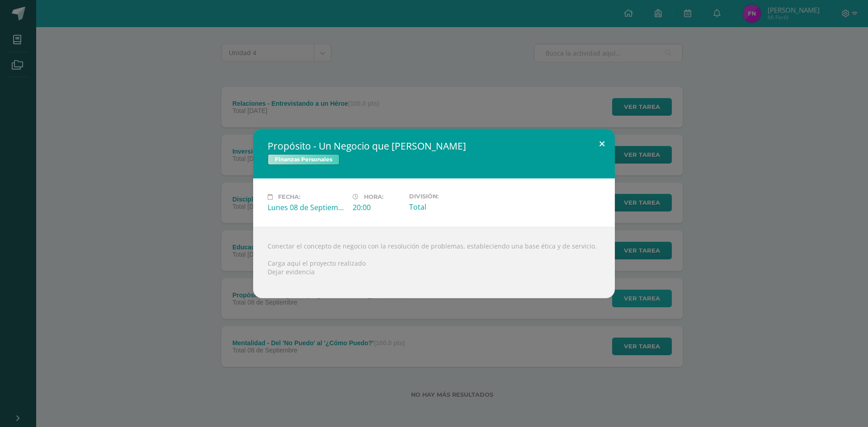  What do you see at coordinates (376, 208) in the screenshot?
I see `div: 20:00` at bounding box center [376, 208].